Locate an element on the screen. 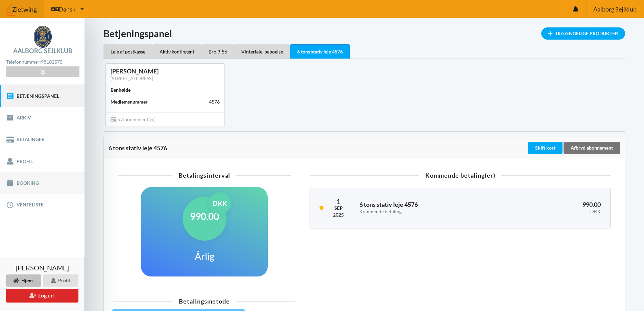 Image resolution: width=644 pixels, height=311 pixels. div: 4576 is located at coordinates (214, 102).